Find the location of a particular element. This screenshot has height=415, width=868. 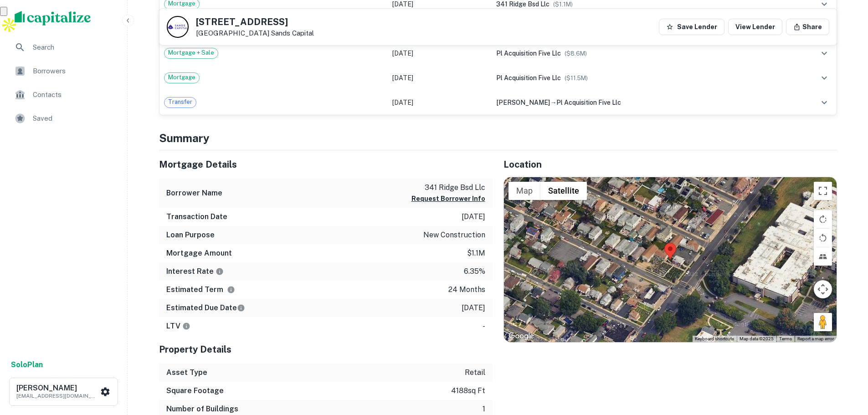

p: $1.1m is located at coordinates (476, 253).